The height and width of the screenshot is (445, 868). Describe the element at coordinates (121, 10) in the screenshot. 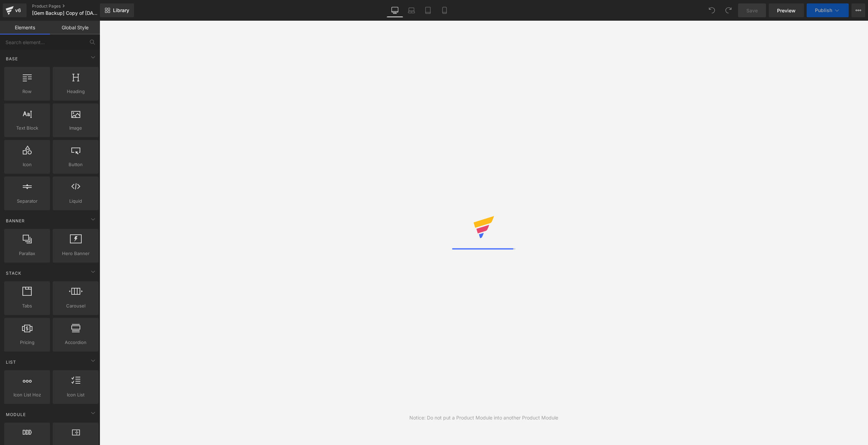

I see `span: Library` at that location.